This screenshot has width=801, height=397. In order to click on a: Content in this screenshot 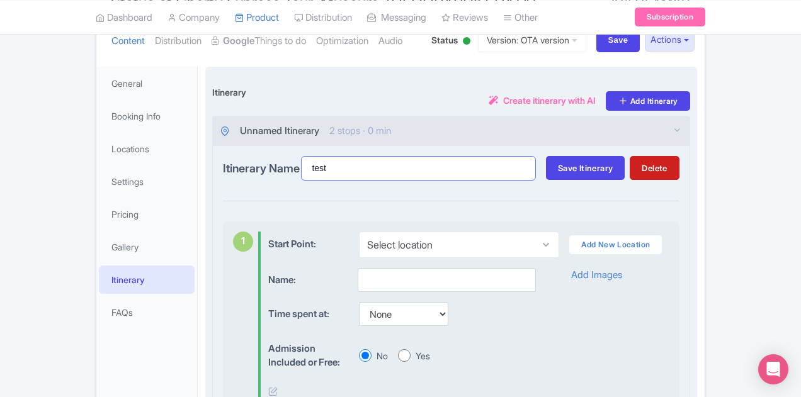, I will do `click(128, 41)`.